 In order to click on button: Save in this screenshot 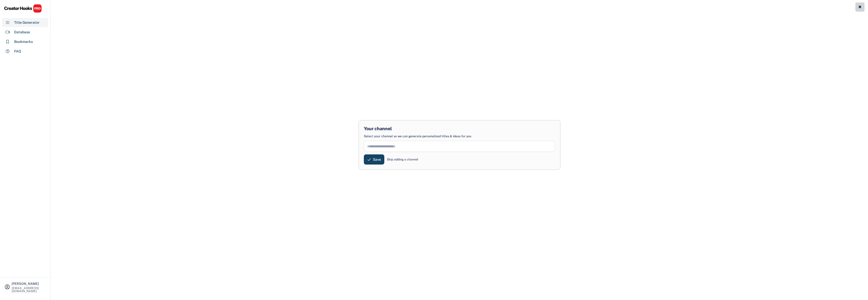, I will do `click(374, 159)`.